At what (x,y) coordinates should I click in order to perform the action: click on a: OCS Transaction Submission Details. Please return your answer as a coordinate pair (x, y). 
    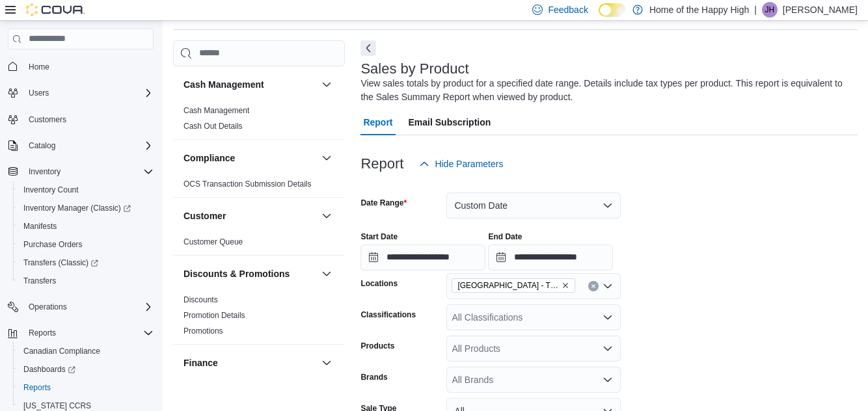
    Looking at the image, I should click on (247, 184).